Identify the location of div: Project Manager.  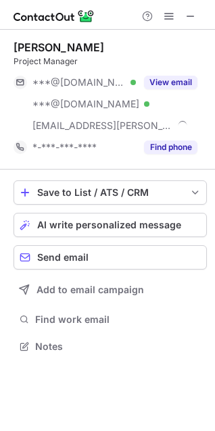
(110, 62).